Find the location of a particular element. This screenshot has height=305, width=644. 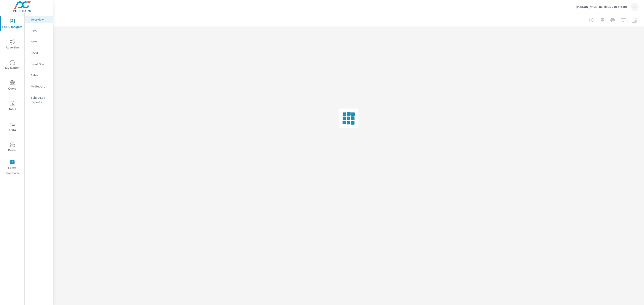

div: New is located at coordinates (39, 42).